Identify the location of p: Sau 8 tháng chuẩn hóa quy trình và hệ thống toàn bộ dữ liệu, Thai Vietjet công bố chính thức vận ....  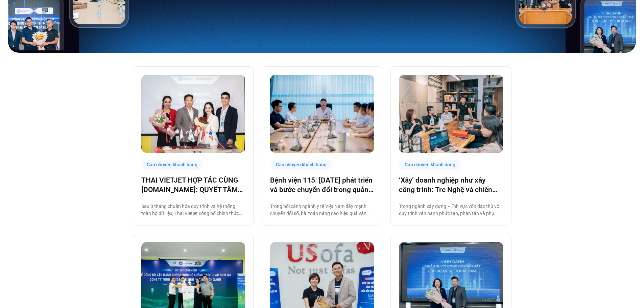
(193, 210).